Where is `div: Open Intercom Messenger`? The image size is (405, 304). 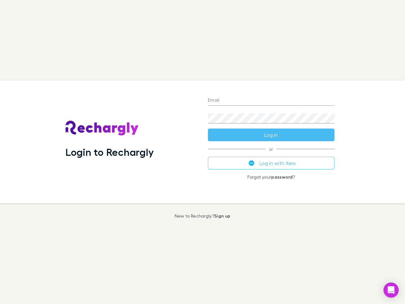 div: Open Intercom Messenger is located at coordinates (392, 290).